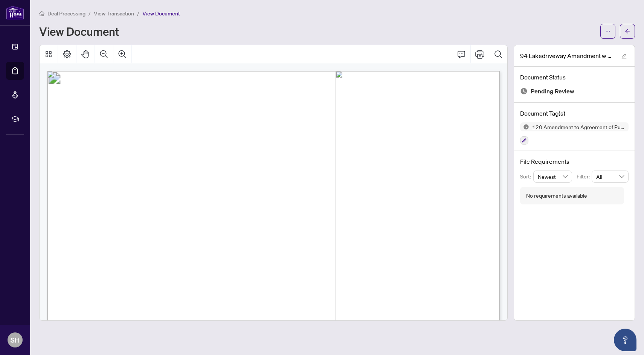  Describe the element at coordinates (523, 91) in the screenshot. I see `img: Document Status` at that location.